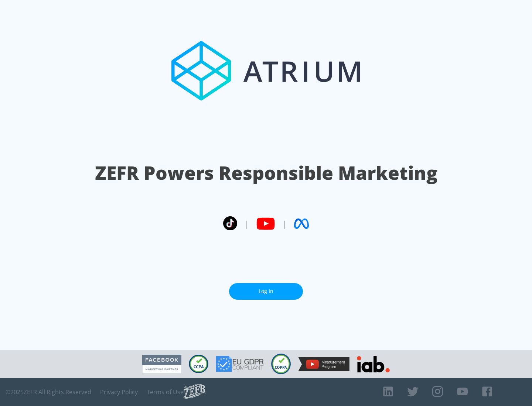  Describe the element at coordinates (165, 392) in the screenshot. I see `a: Terms of Use` at that location.